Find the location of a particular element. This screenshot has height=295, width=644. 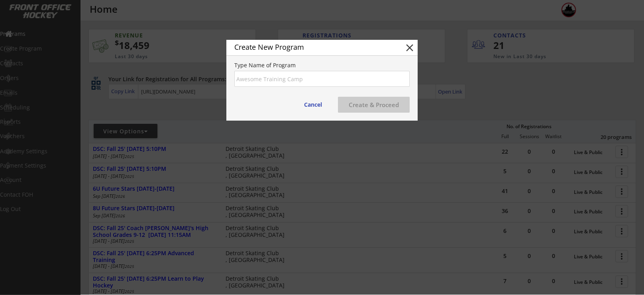

div: Type Name of Program is located at coordinates (322, 65).